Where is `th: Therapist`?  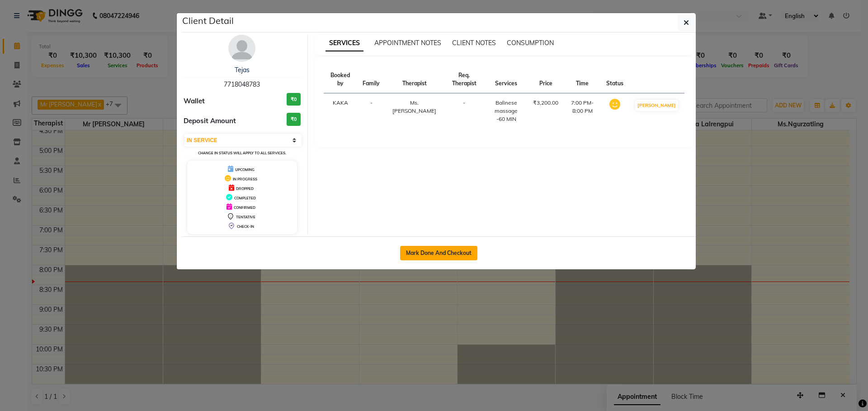
th: Therapist is located at coordinates (414, 80).